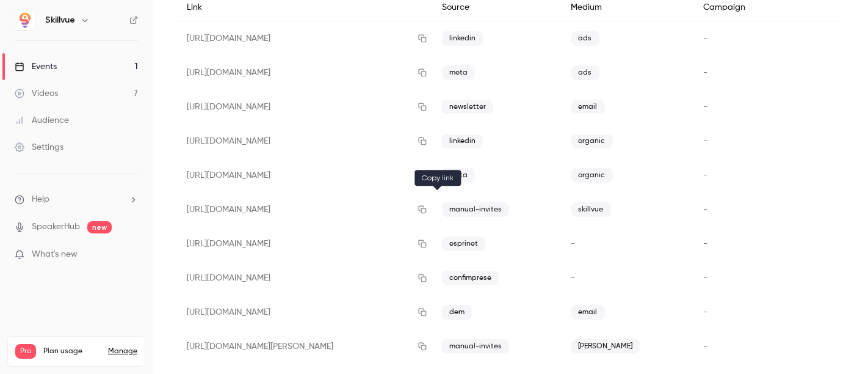 The width and height of the screenshot is (868, 374). What do you see at coordinates (56, 227) in the screenshot?
I see `a: SpeakerHub` at bounding box center [56, 227].